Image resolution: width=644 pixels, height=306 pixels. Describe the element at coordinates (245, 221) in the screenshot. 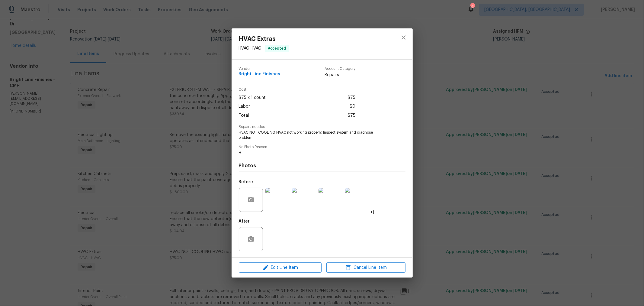

I see `h5: After` at that location.